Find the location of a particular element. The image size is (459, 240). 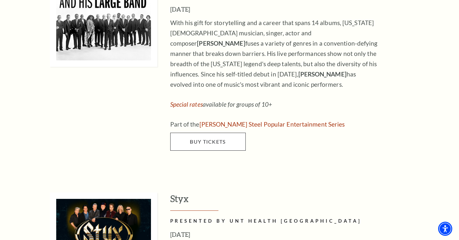

span: Buy Tickets is located at coordinates (208, 141).